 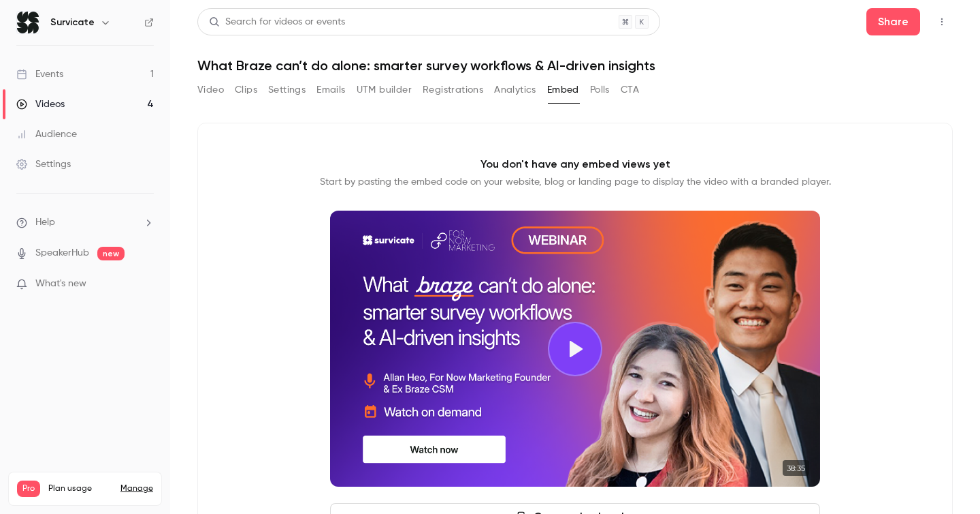 What do you see at coordinates (72, 23) in the screenshot?
I see `h6: Survicate` at bounding box center [72, 23].